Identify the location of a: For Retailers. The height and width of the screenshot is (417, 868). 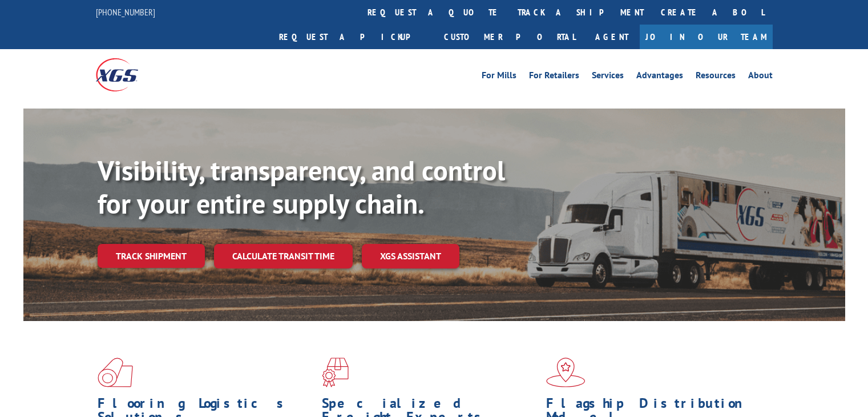
(554, 77).